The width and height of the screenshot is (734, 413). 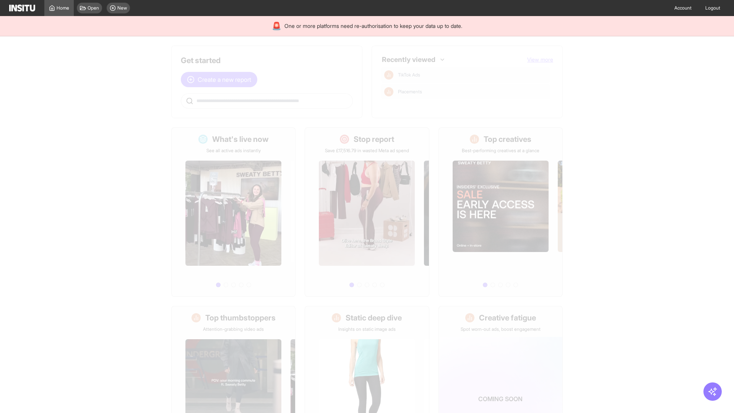 I want to click on span: One or more platforms need re-authorisation to keep your data up to date., so click(x=373, y=26).